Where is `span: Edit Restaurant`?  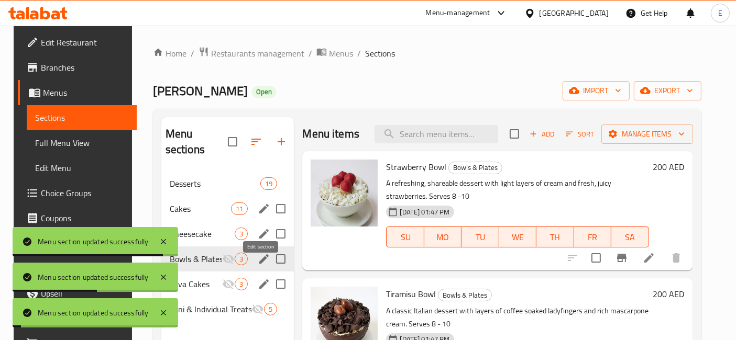
span: Edit Restaurant is located at coordinates (84, 42).